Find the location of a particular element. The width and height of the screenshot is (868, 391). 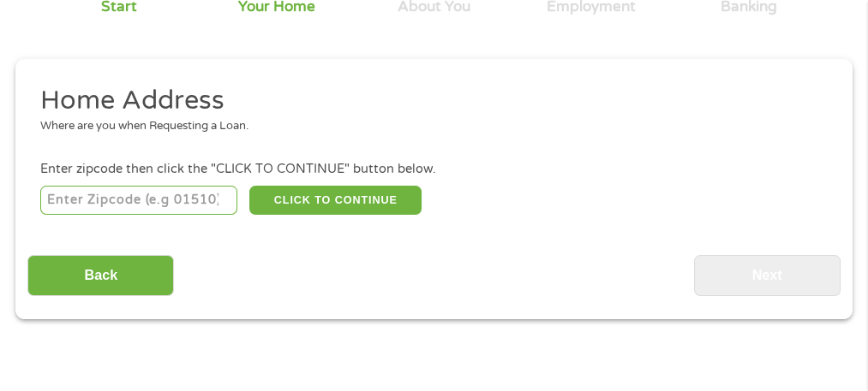

input: Back is located at coordinates (100, 275).